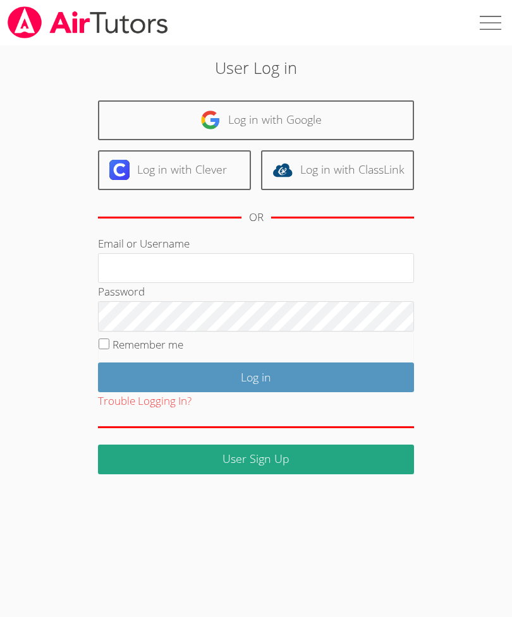  I want to click on a: User Sign Up, so click(256, 459).